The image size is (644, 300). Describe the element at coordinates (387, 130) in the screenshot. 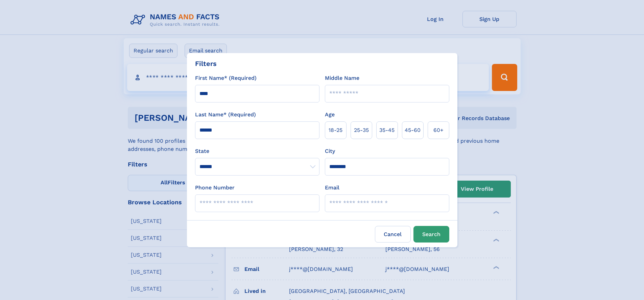

I see `span: 35‑45` at that location.